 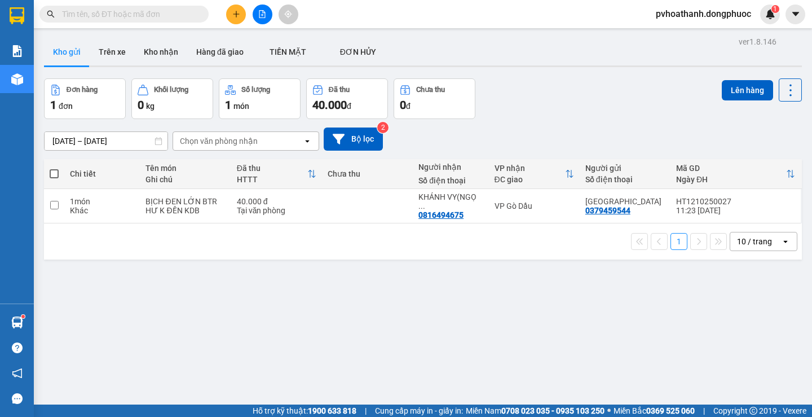 I want to click on div: HƯ K ĐỀN KDB, so click(x=185, y=210).